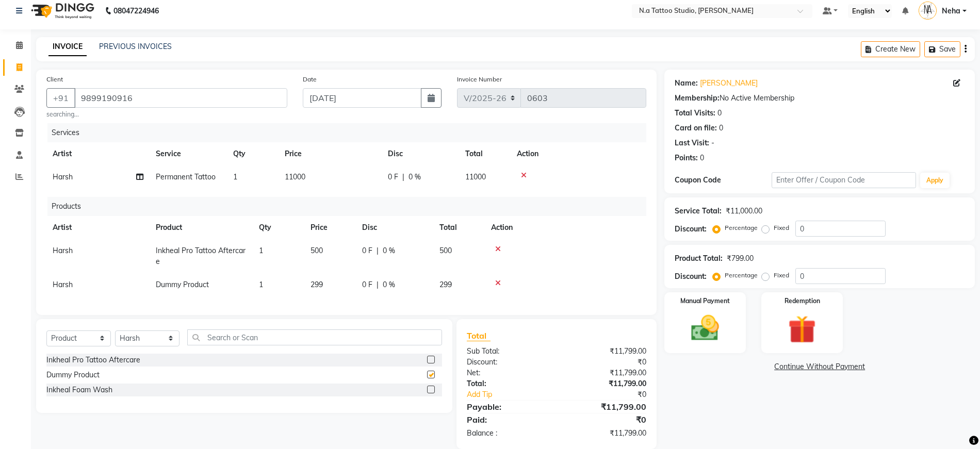 This screenshot has width=980, height=449. Describe the element at coordinates (699, 258) in the screenshot. I see `div: Product Total:` at that location.